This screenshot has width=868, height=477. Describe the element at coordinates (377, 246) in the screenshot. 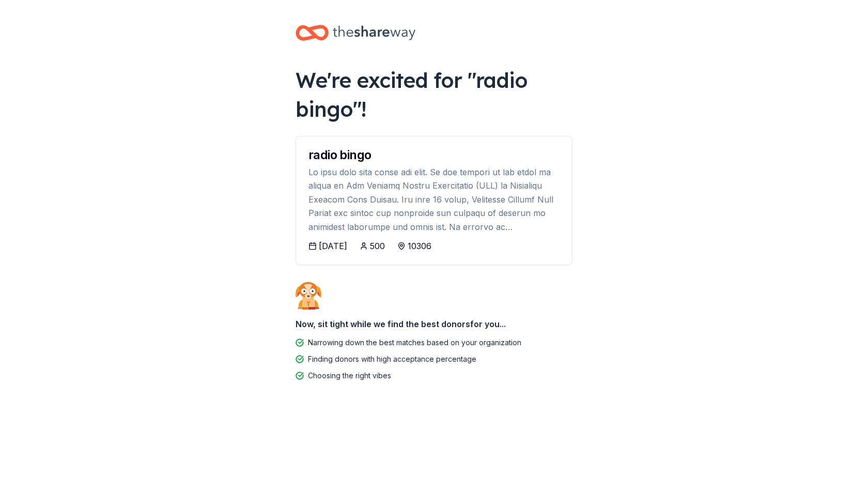

I see `div: 500` at that location.